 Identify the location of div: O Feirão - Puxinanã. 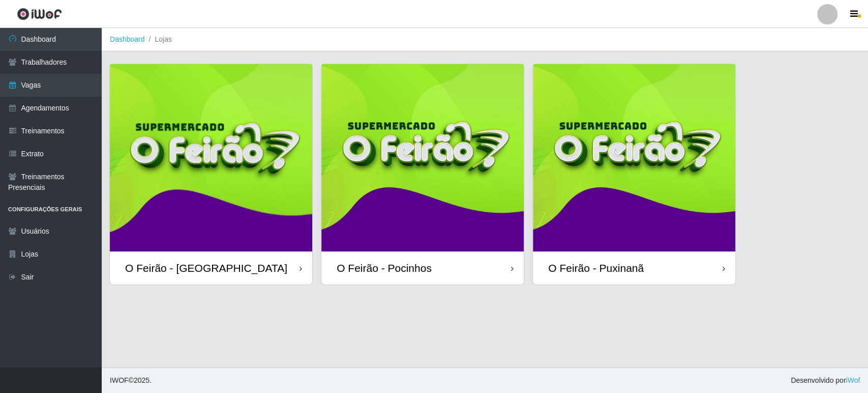
(596, 267).